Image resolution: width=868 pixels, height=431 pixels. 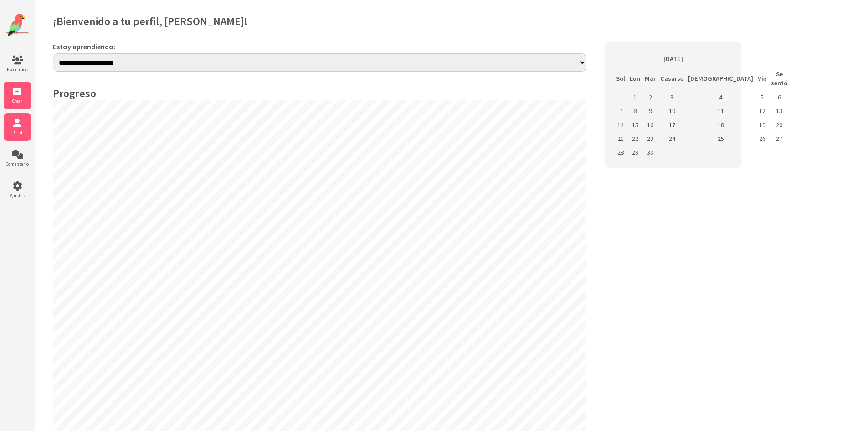 What do you see at coordinates (672, 111) in the screenshot?
I see `font: 10` at bounding box center [672, 111].